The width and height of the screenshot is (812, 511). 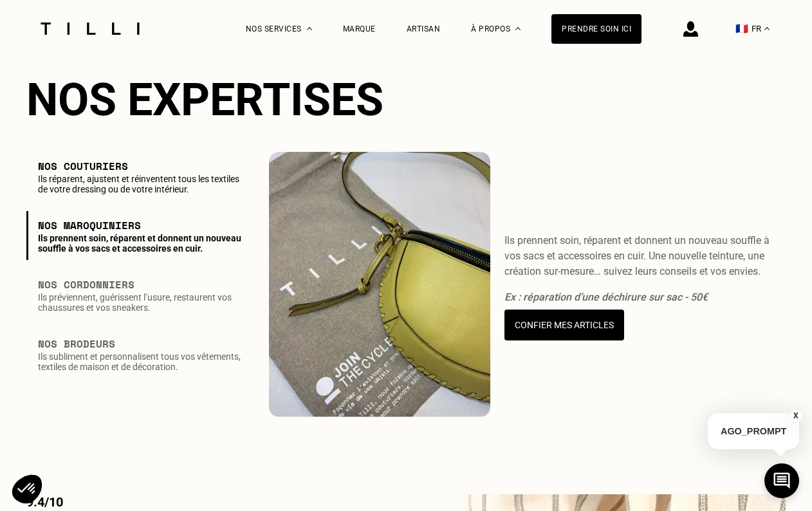 I want to click on p: AGO_PROMPT, so click(x=754, y=431).